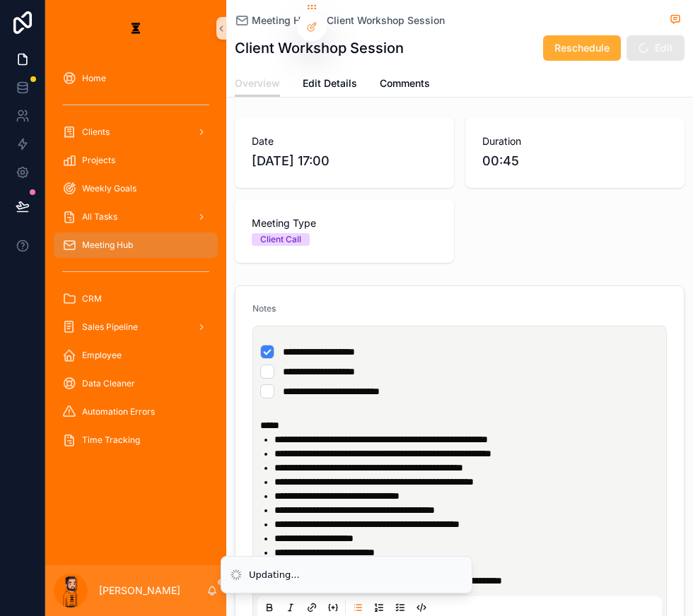  What do you see at coordinates (345, 141) in the screenshot?
I see `span: Date` at bounding box center [345, 141].